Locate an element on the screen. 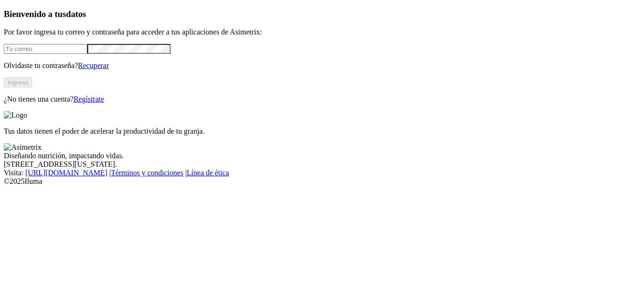 The width and height of the screenshot is (644, 283). input: Tu correo is located at coordinates (45, 48).